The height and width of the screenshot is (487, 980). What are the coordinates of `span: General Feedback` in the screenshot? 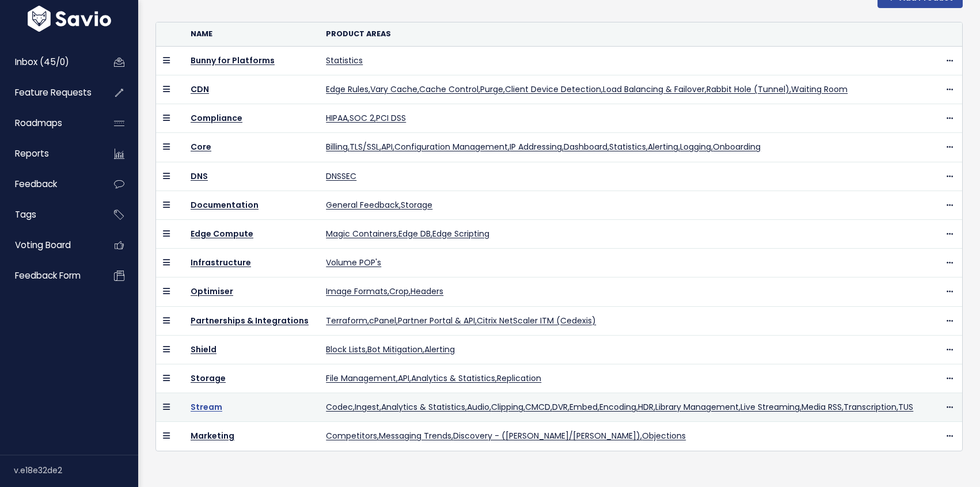 It's located at (362, 205).